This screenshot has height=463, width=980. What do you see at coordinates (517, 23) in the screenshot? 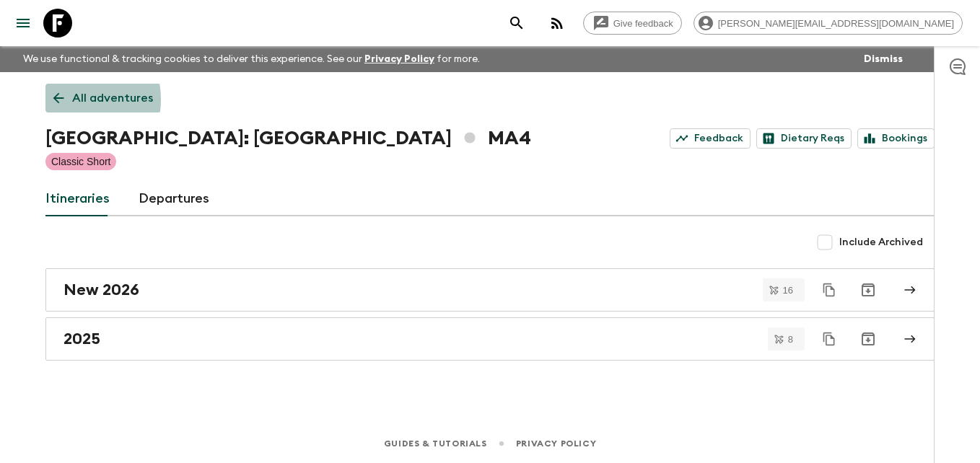
I see `button: search adventures` at bounding box center [517, 23].